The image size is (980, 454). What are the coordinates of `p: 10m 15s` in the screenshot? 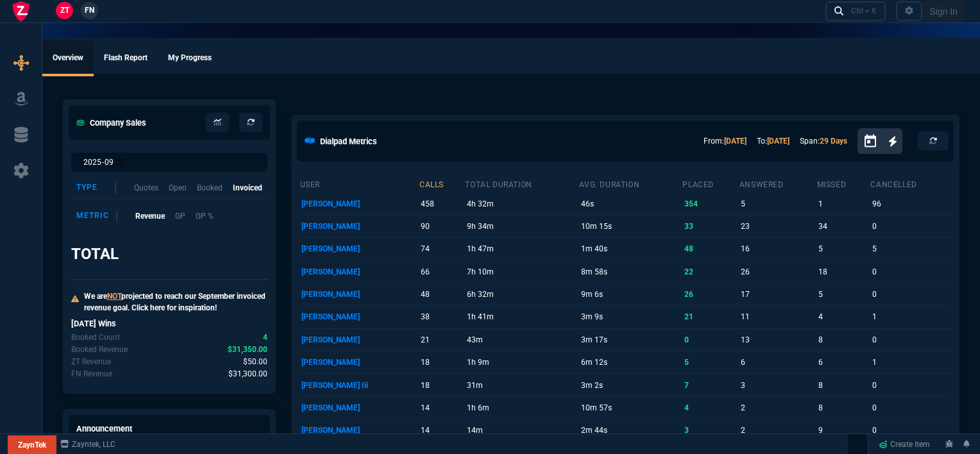 It's located at (630, 226).